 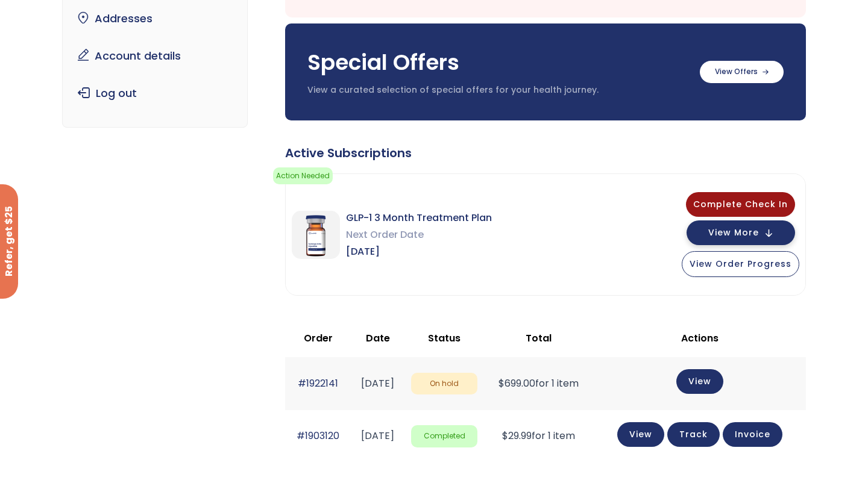 What do you see at coordinates (734, 232) in the screenshot?
I see `span: View More` at bounding box center [734, 232].